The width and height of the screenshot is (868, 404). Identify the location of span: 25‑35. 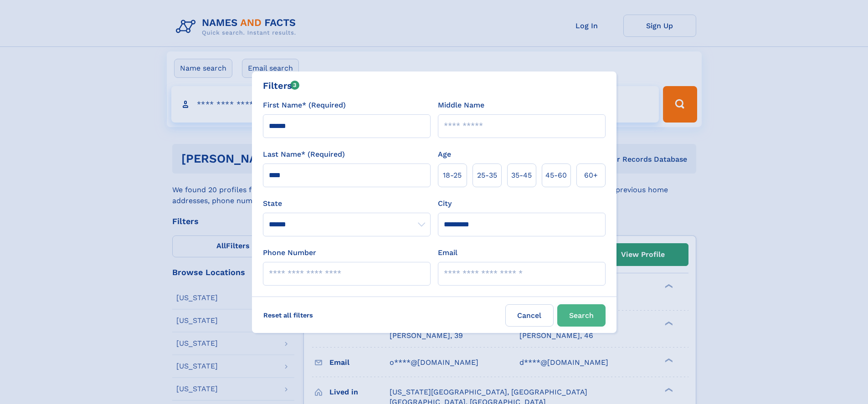
(487, 175).